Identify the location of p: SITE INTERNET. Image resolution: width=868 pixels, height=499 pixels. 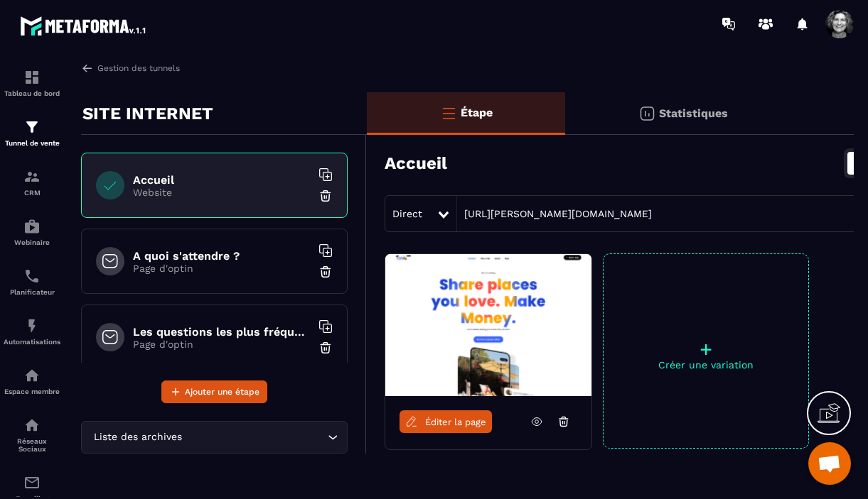
(148, 114).